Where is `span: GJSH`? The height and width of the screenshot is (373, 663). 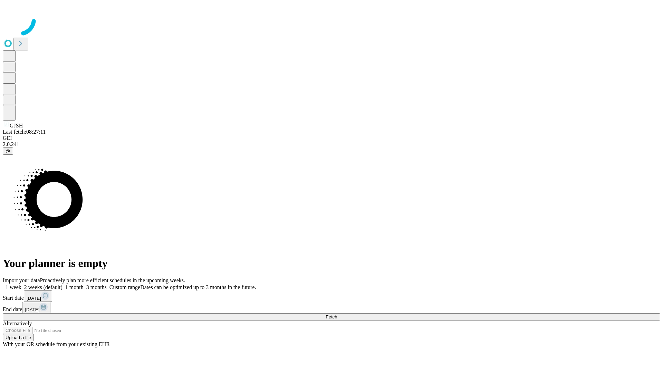 span: GJSH is located at coordinates (16, 125).